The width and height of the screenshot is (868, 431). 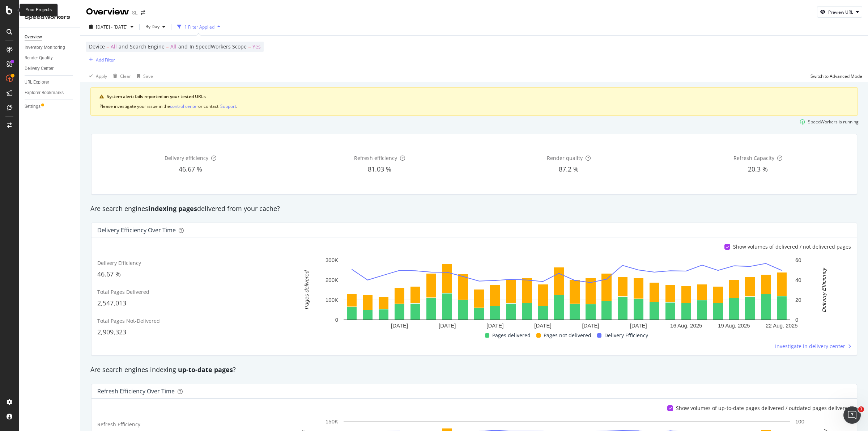 I want to click on span: Device, so click(x=97, y=46).